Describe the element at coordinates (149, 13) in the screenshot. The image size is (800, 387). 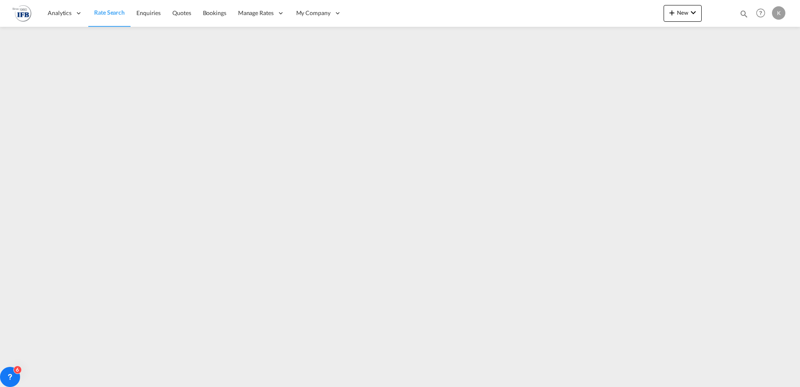
I see `span: Enquiries` at that location.